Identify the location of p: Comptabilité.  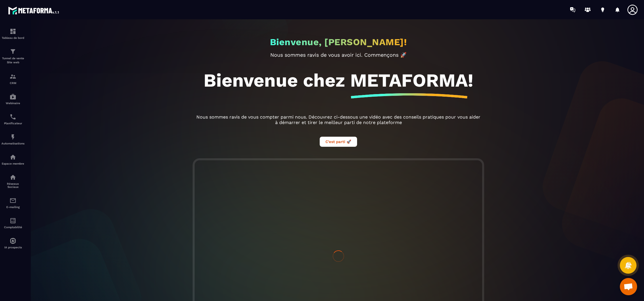
(13, 227).